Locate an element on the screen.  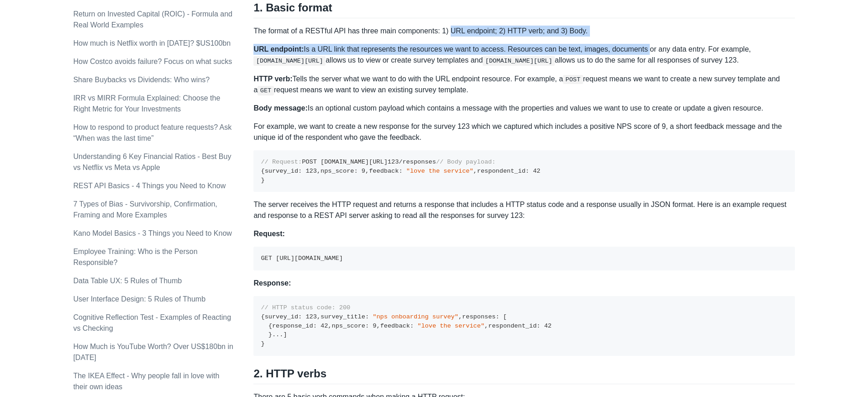
span: // HTTP status code: 200 is located at coordinates (305, 307).